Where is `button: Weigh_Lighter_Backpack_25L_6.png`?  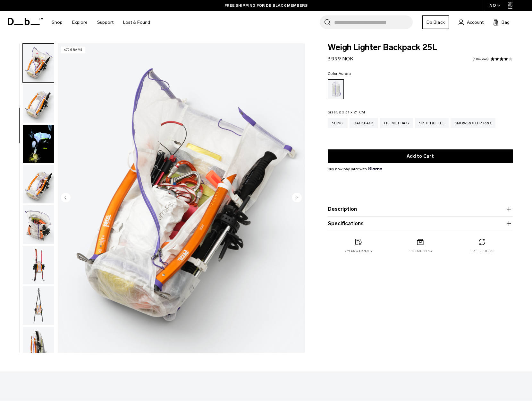 button: Weigh_Lighter_Backpack_25L_6.png is located at coordinates (38, 184).